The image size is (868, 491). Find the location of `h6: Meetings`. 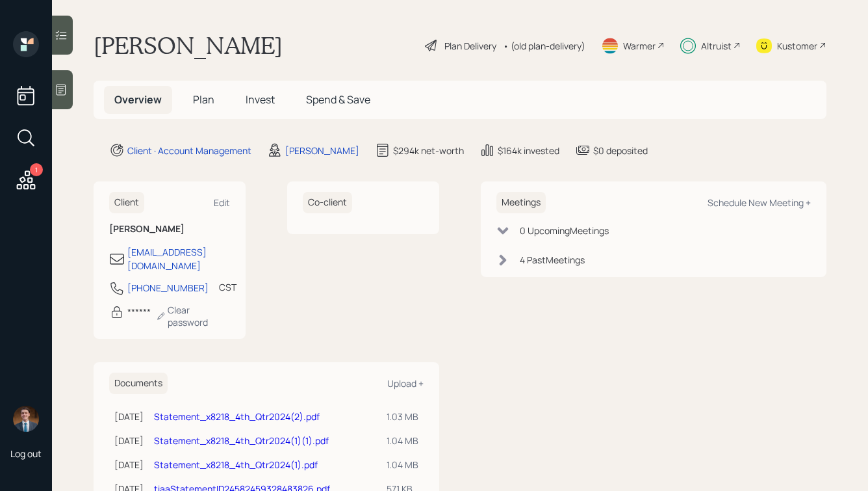

h6: Meetings is located at coordinates (521, 202).